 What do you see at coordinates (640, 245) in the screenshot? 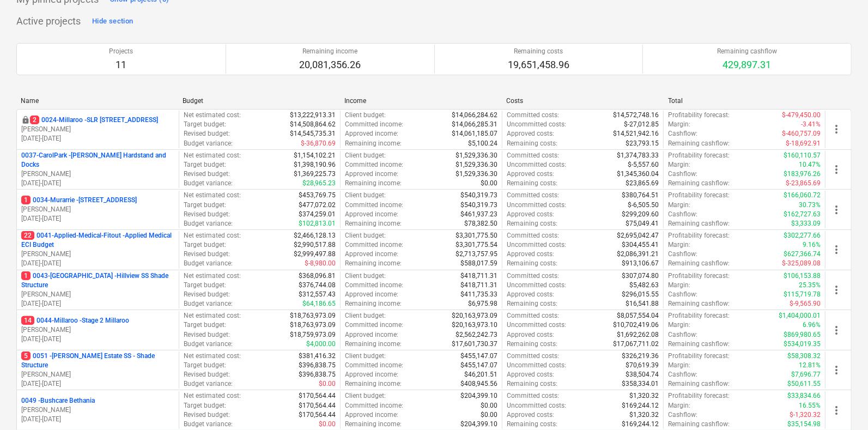
I see `p: $304,455.41` at bounding box center [640, 245].